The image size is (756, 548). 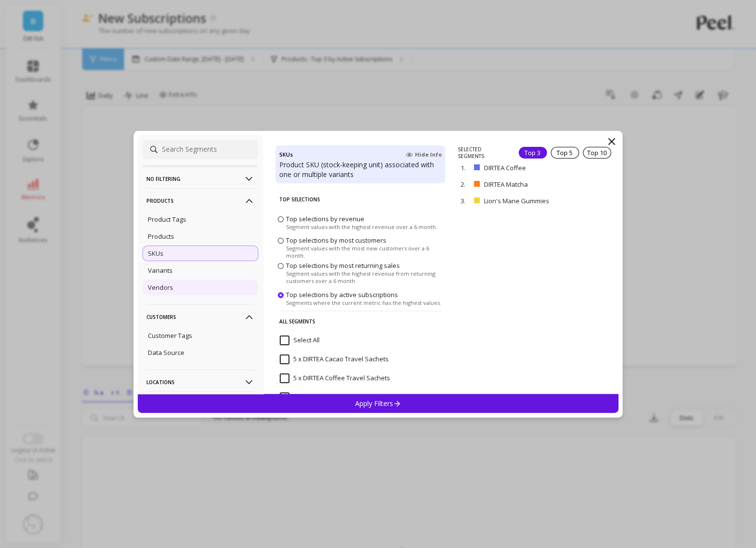 What do you see at coordinates (482, 153) in the screenshot?
I see `p: SELECTED SEGMENTS` at bounding box center [482, 153].